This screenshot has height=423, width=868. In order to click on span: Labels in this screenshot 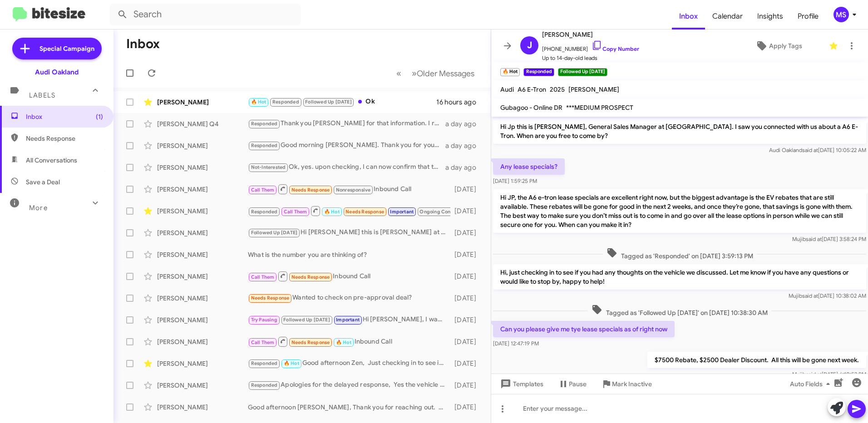, I will do `click(42, 95)`.